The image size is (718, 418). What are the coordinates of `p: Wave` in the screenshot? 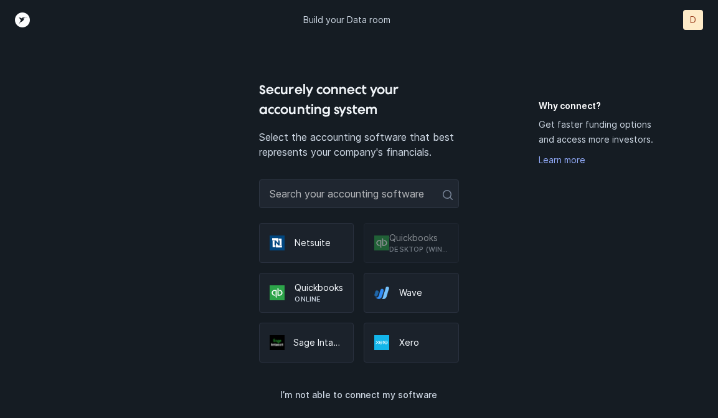 It's located at (423, 293).